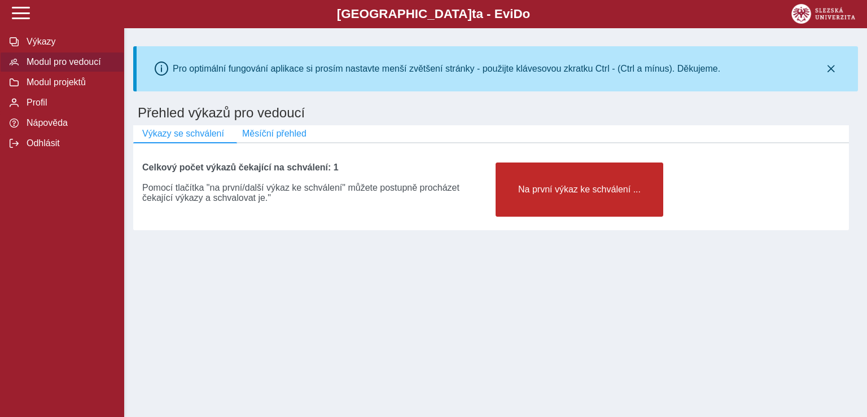 This screenshot has height=417, width=867. I want to click on span: Nápověda, so click(69, 123).